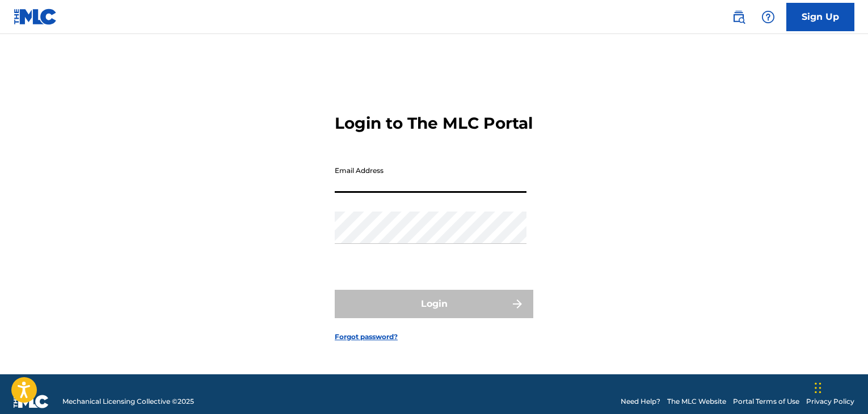 This screenshot has width=868, height=414. What do you see at coordinates (739, 17) in the screenshot?
I see `img: search` at bounding box center [739, 17].